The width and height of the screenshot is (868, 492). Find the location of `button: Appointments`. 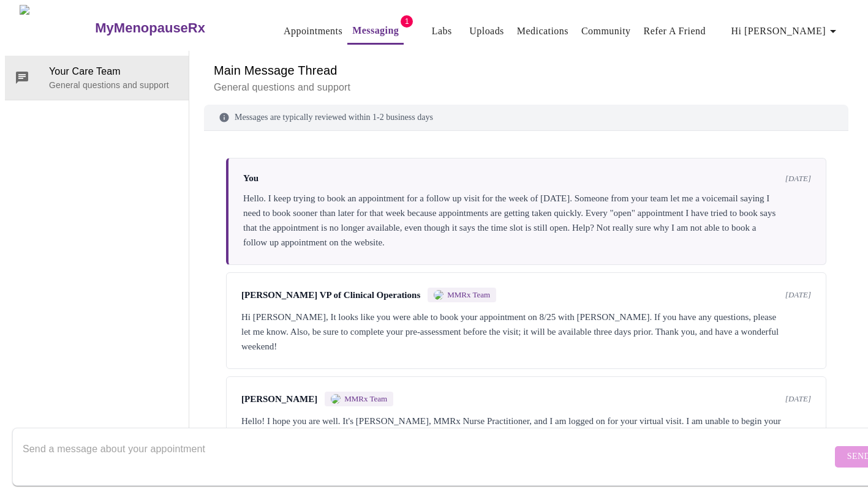

button: Appointments is located at coordinates (313, 31).